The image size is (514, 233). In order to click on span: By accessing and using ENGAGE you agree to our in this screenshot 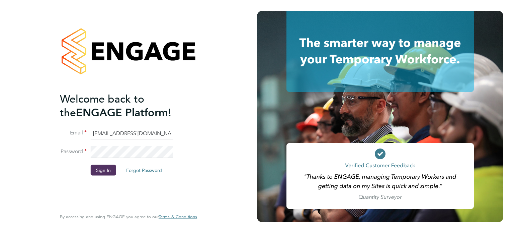, I will do `click(128, 216)`.